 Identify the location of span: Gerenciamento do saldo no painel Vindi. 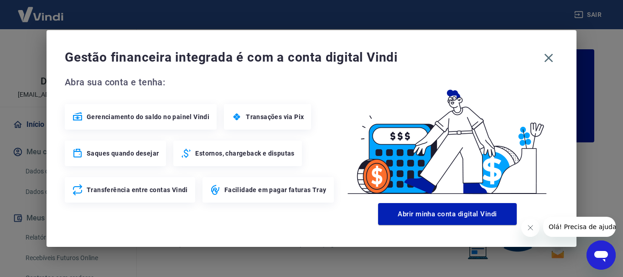
(148, 117).